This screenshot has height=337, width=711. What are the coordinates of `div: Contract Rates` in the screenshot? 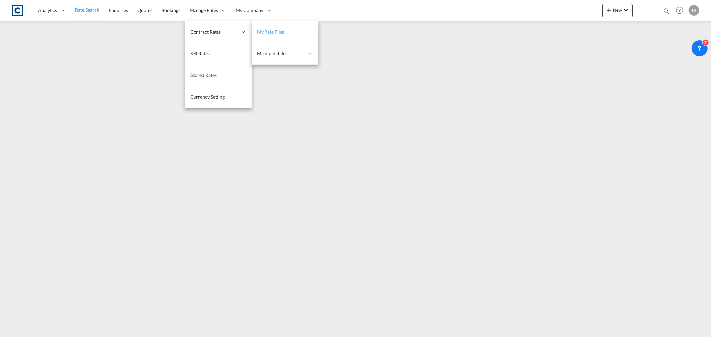 It's located at (218, 32).